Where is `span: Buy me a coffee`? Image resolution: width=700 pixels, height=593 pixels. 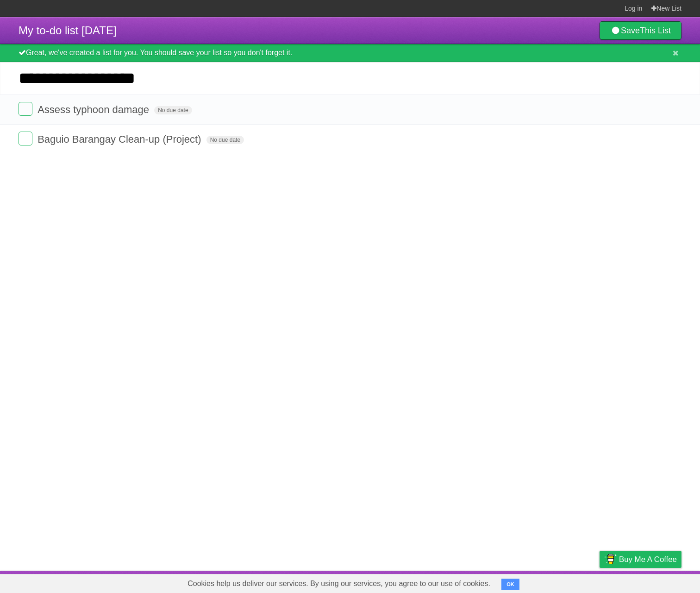
span: Buy me a coffee is located at coordinates (648, 559).